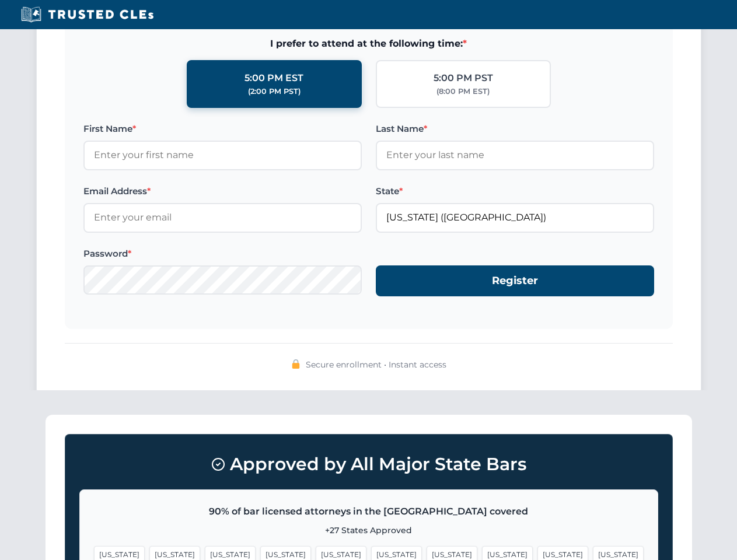 The image size is (737, 560). I want to click on div: 5:00 PM EST, so click(274, 78).